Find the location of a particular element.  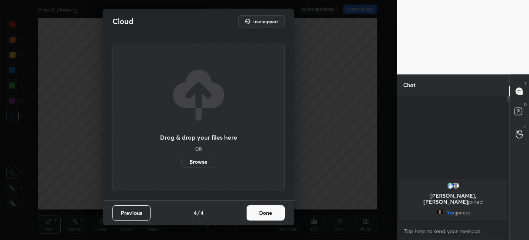

img: 3 is located at coordinates (450, 186).